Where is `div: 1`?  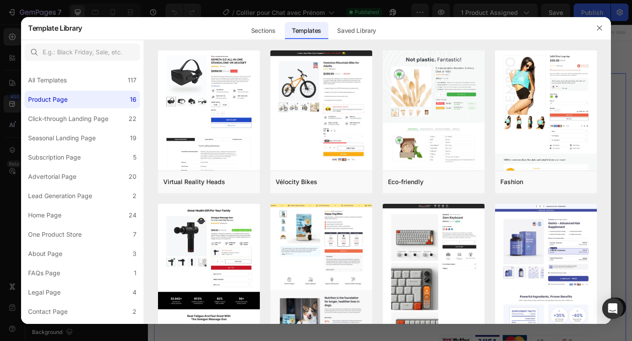
div: 1 is located at coordinates (135, 273).